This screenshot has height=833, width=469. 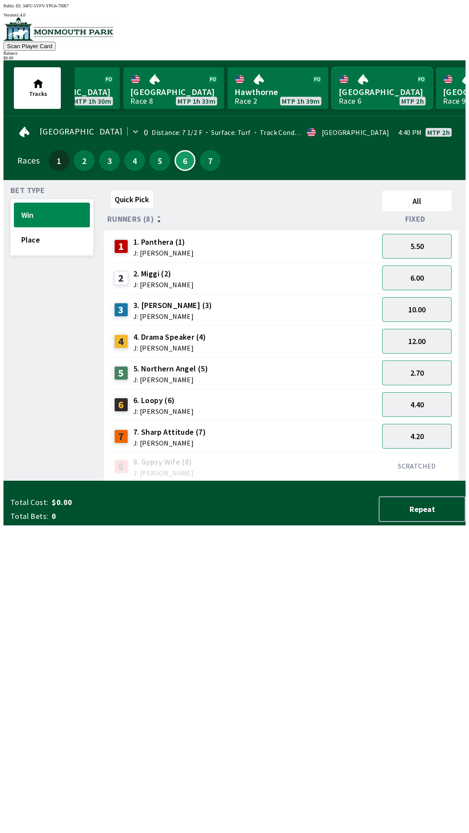 I want to click on span: Track Condition: Fast, so click(x=288, y=132).